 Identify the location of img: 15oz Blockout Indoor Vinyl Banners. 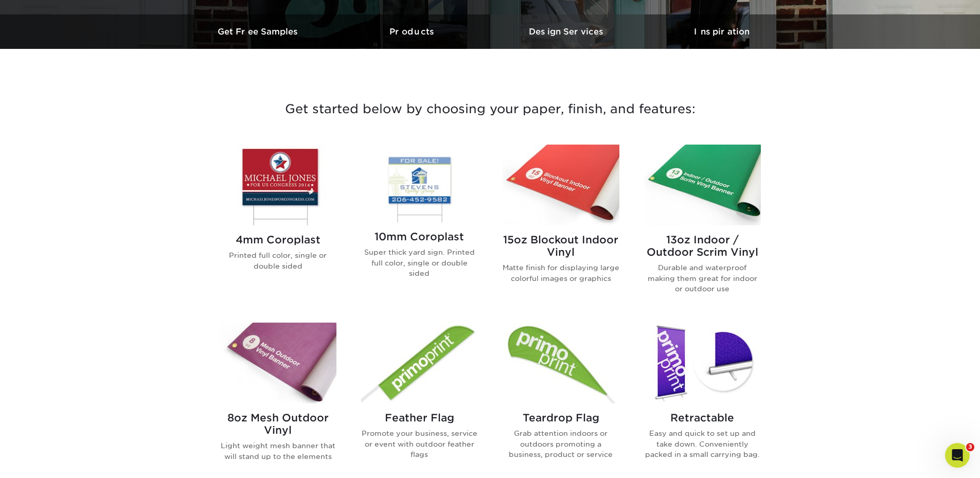
(561, 184).